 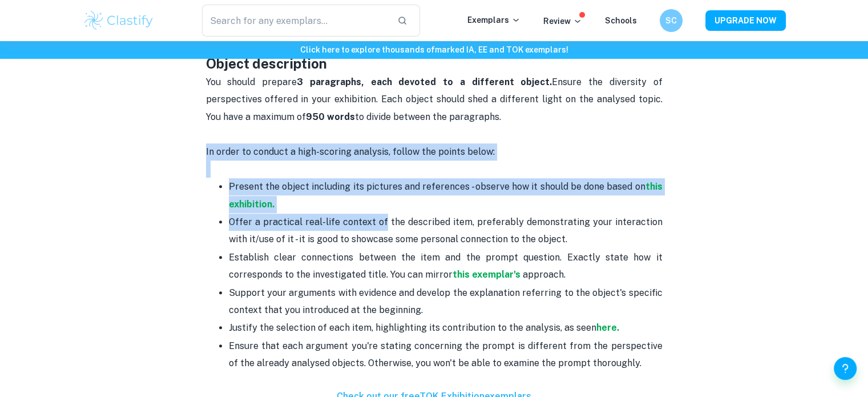 I want to click on strong: this exemplar's, so click(x=486, y=274).